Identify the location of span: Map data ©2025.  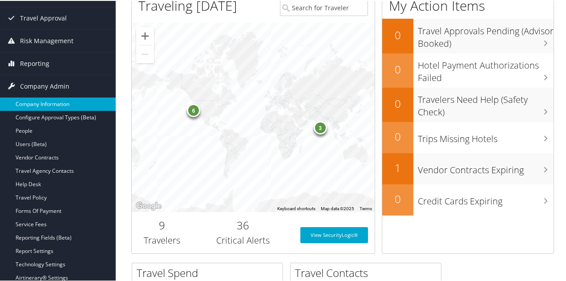
(337, 207).